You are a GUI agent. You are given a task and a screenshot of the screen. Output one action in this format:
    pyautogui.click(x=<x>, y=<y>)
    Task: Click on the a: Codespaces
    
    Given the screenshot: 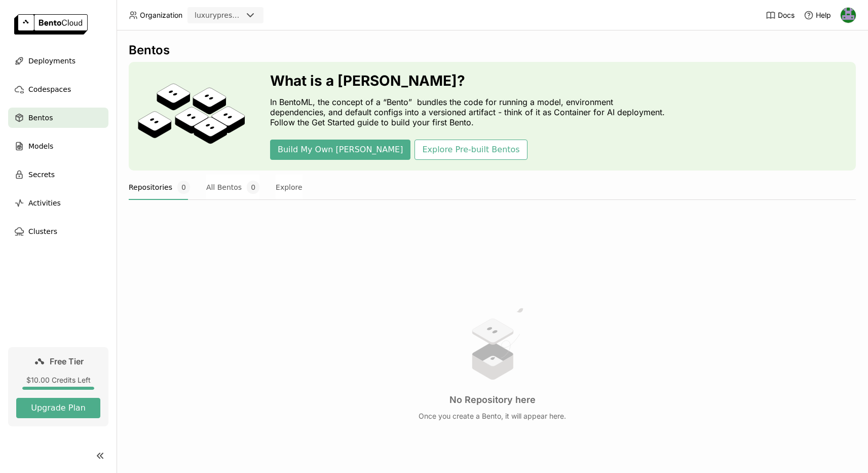 What is the action you would take?
    pyautogui.click(x=58, y=89)
    